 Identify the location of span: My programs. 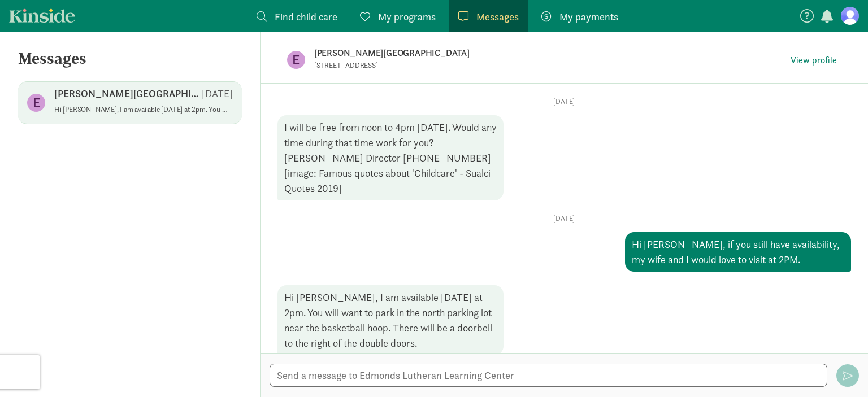
(407, 16).